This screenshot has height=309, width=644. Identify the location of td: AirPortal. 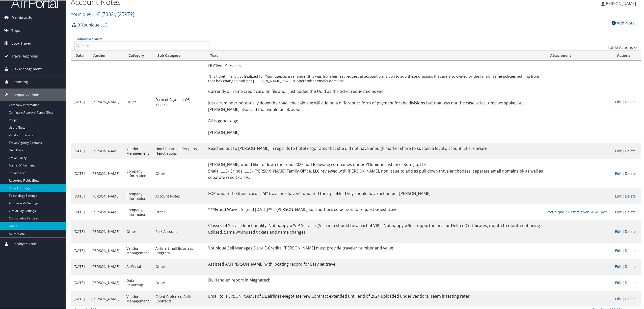
(138, 267).